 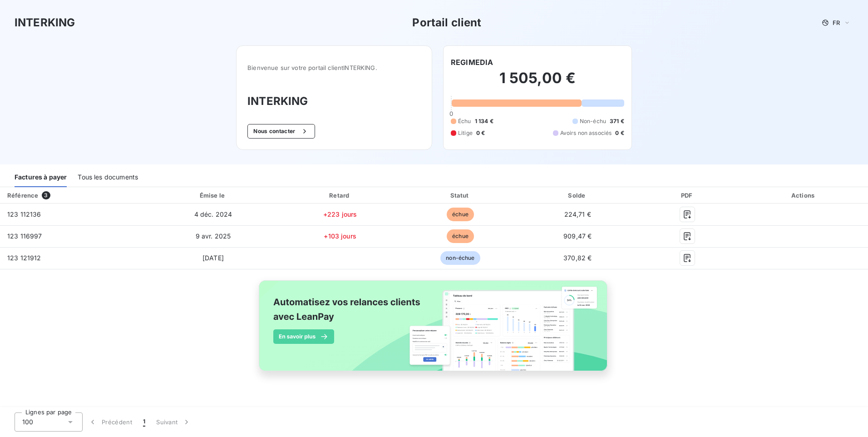 I want to click on button: Précédent, so click(x=110, y=422).